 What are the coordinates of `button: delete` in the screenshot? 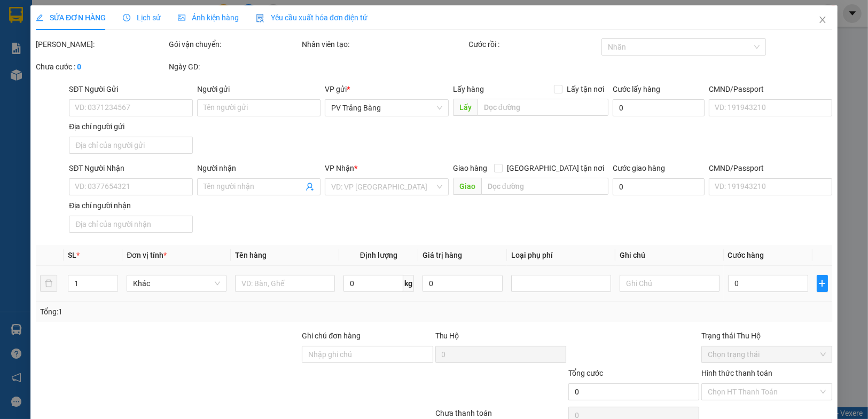 It's located at (49, 284).